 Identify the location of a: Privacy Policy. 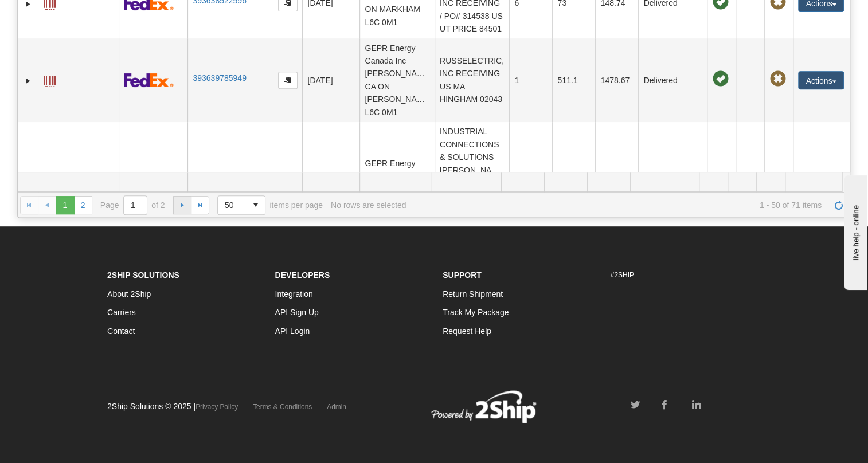
(217, 406).